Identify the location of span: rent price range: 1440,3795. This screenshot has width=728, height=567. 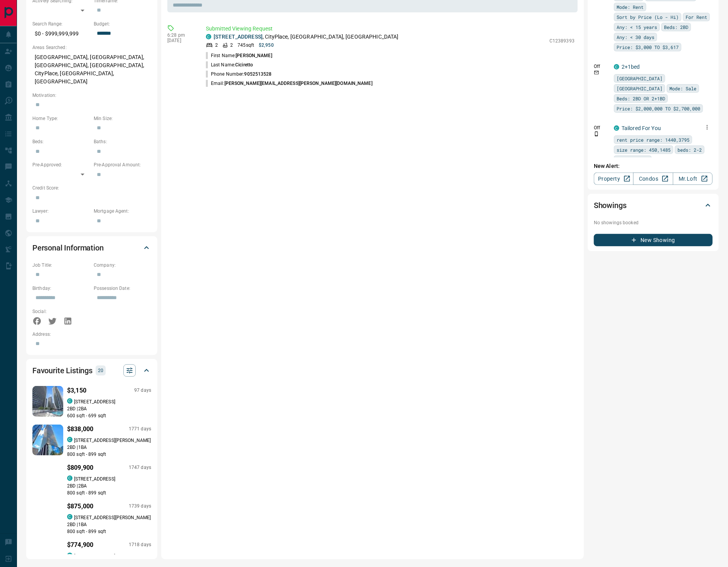
(653, 140).